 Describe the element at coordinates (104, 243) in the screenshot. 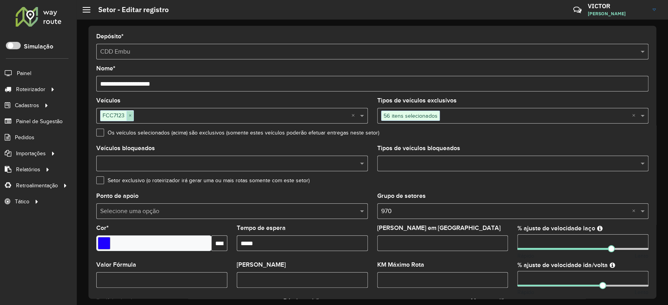

I see `input: Select a color` at that location.